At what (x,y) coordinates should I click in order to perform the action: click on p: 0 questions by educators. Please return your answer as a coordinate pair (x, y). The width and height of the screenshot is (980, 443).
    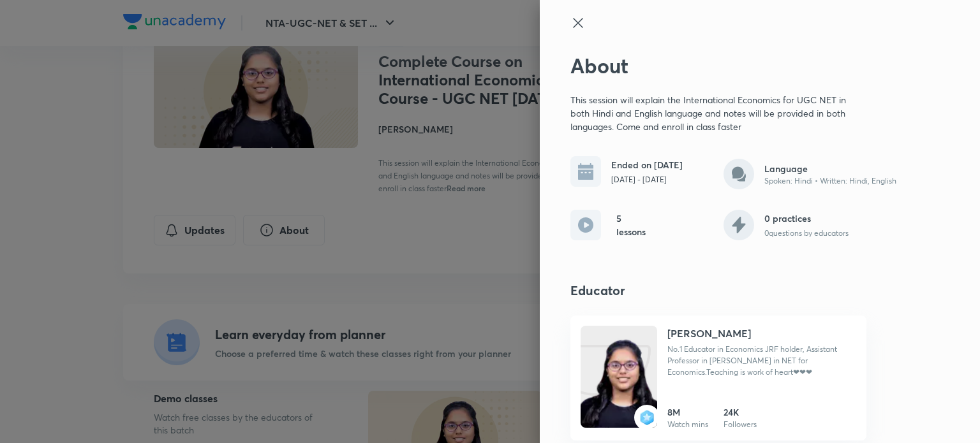
    Looking at the image, I should click on (807, 233).